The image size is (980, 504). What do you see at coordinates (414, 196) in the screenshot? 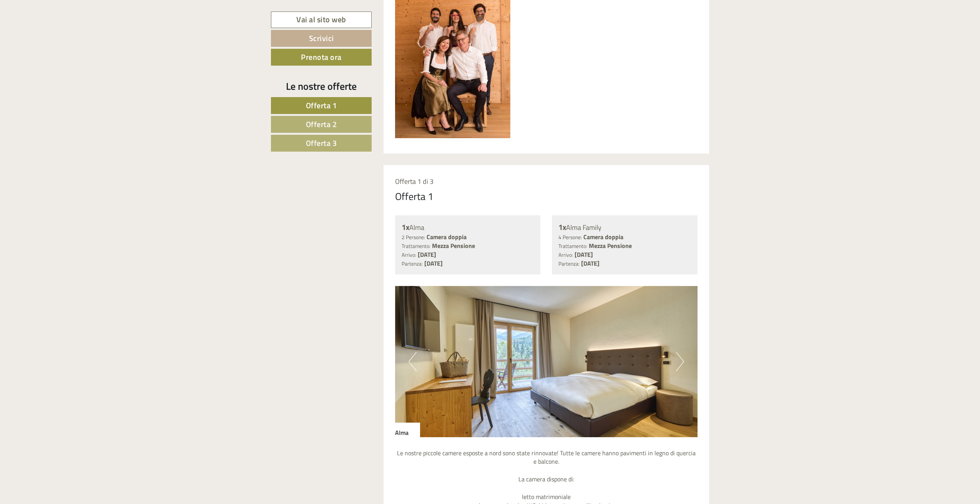
I see `div: Offerta 1` at bounding box center [414, 196].